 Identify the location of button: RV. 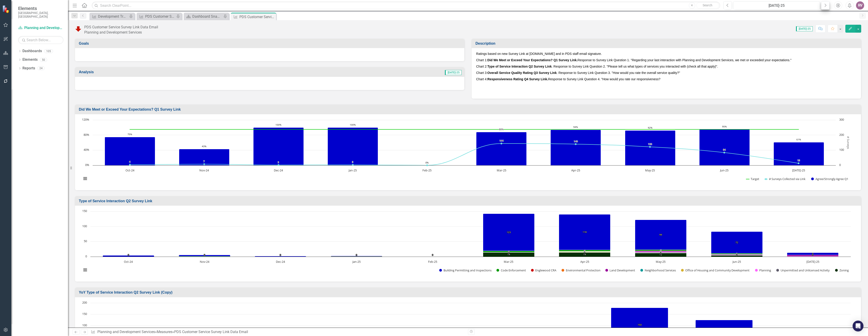
(860, 5).